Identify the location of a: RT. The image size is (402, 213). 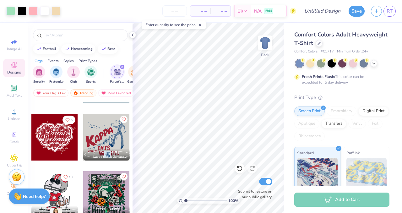
(389, 11).